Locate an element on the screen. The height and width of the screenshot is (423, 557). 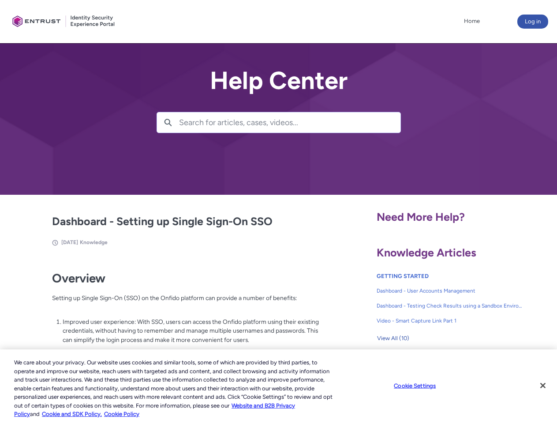
button: Cookie Settings is located at coordinates (414, 386).